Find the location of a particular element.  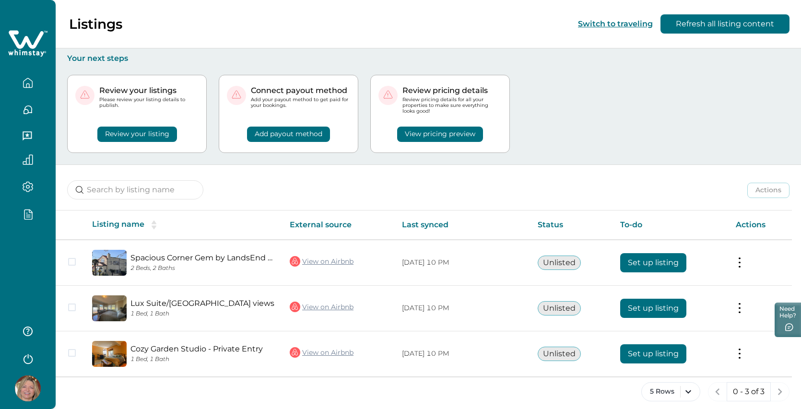

button: View pricing preview is located at coordinates (440, 134).